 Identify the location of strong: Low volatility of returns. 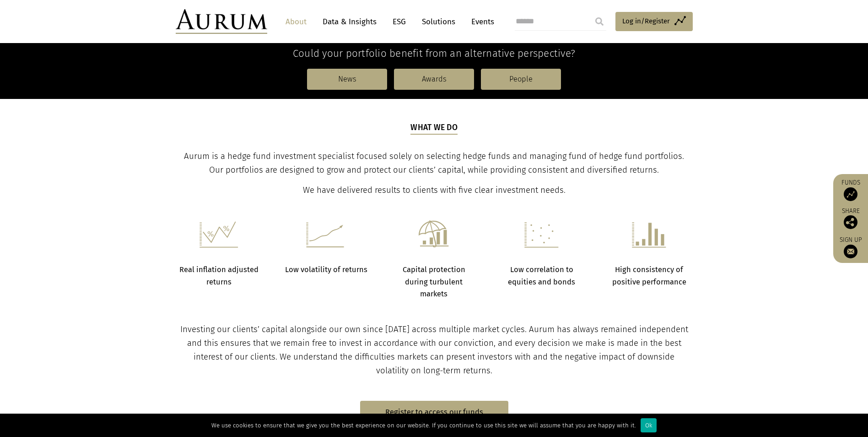
(326, 269).